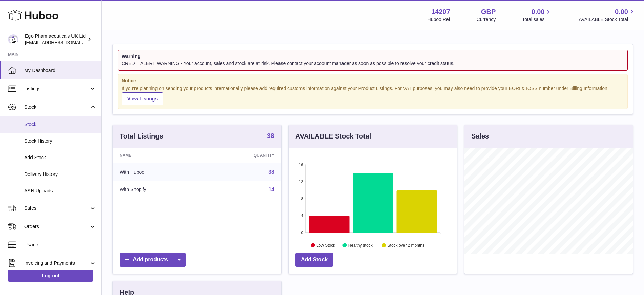 Image resolution: width=644 pixels, height=295 pixels. Describe the element at coordinates (326, 245) in the screenshot. I see `text: Low Stock` at that location.